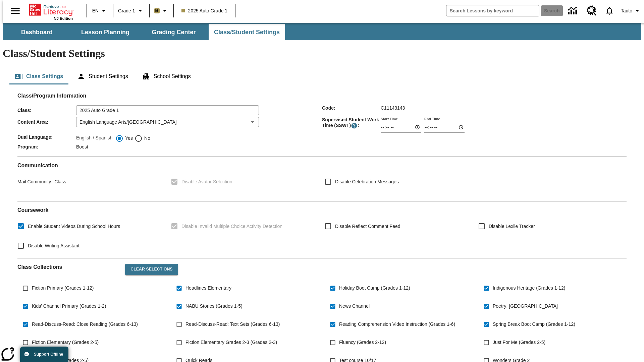  I want to click on span: Grading Center, so click(174, 32).